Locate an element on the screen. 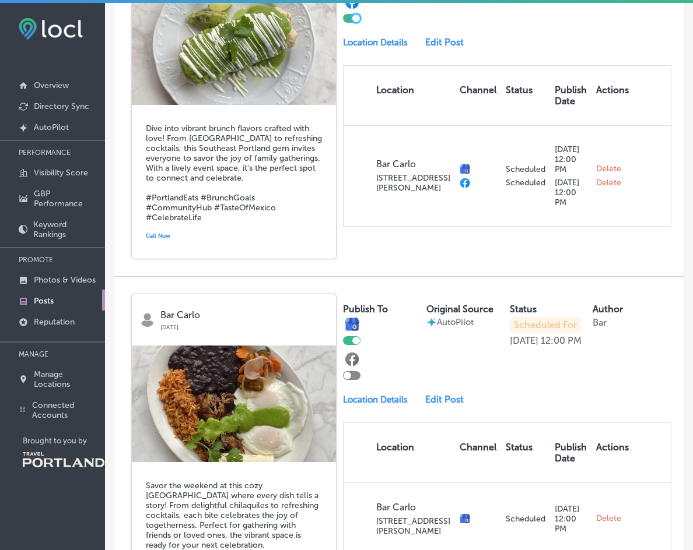 The height and width of the screenshot is (550, 693). img: logo is located at coordinates (147, 319).